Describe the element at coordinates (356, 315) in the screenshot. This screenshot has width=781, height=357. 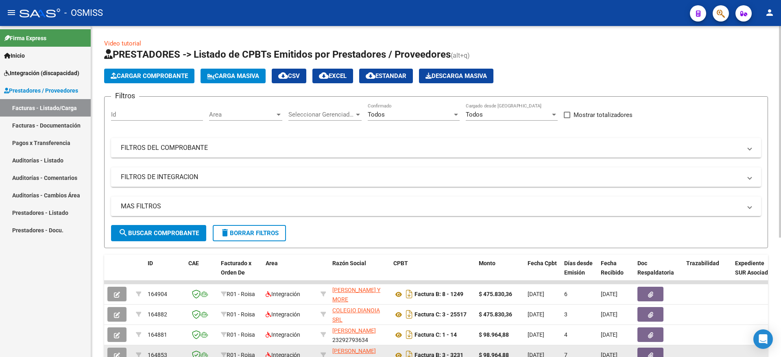
I see `span: COLEGIO DIANOIA SRL` at that location.